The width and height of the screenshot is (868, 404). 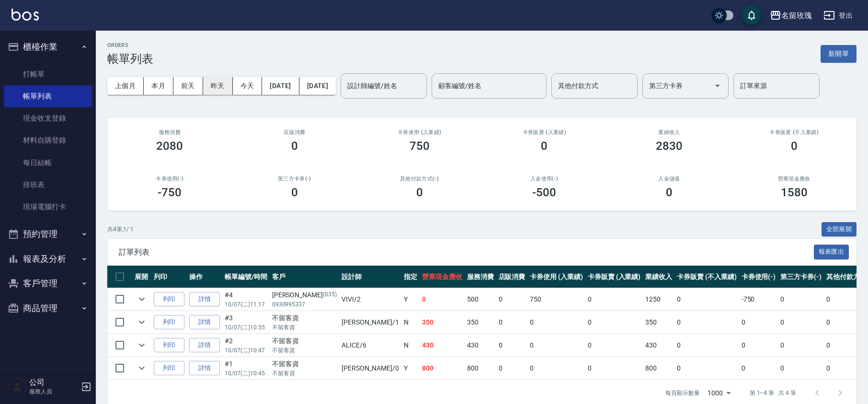 What do you see at coordinates (170, 178) in the screenshot?
I see `h2: 卡券使用(-)` at bounding box center [170, 178].